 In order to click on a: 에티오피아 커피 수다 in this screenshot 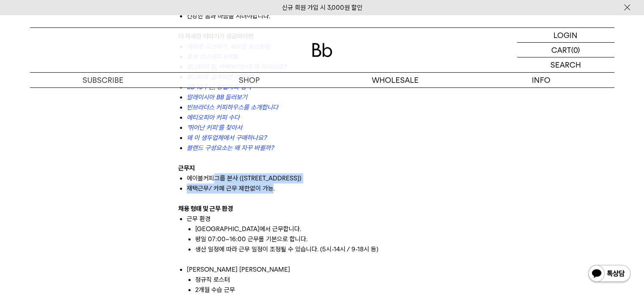, I will do `click(213, 118)`.